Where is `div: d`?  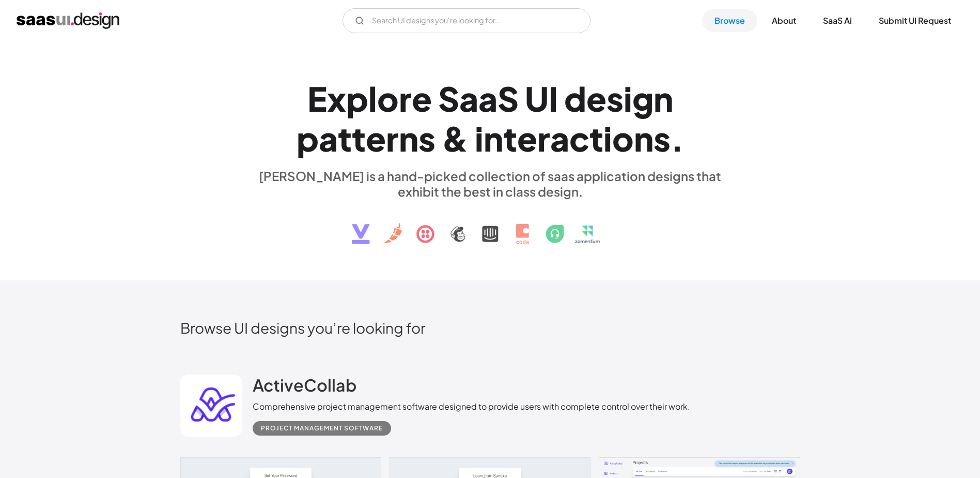 div: d is located at coordinates (575, 98).